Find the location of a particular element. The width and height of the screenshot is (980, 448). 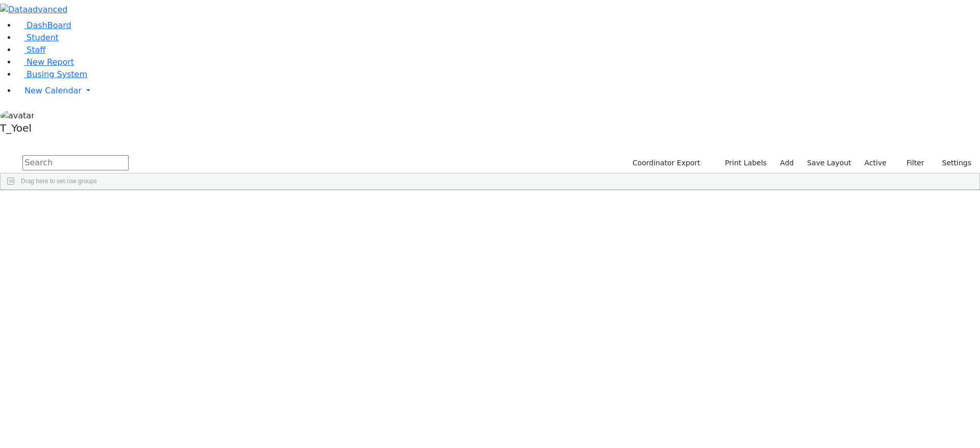

span: Drag here to set row groups is located at coordinates (59, 181).